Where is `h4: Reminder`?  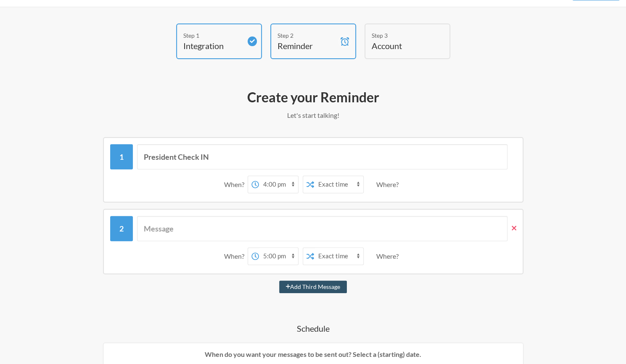 h4: Reminder is located at coordinates (307, 46).